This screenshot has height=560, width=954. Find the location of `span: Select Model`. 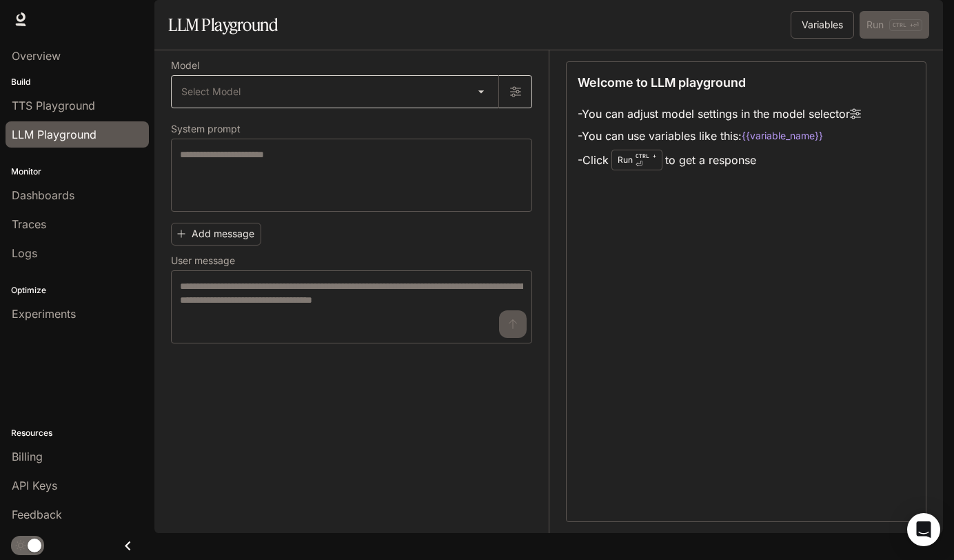

span: Select Model is located at coordinates (211, 92).